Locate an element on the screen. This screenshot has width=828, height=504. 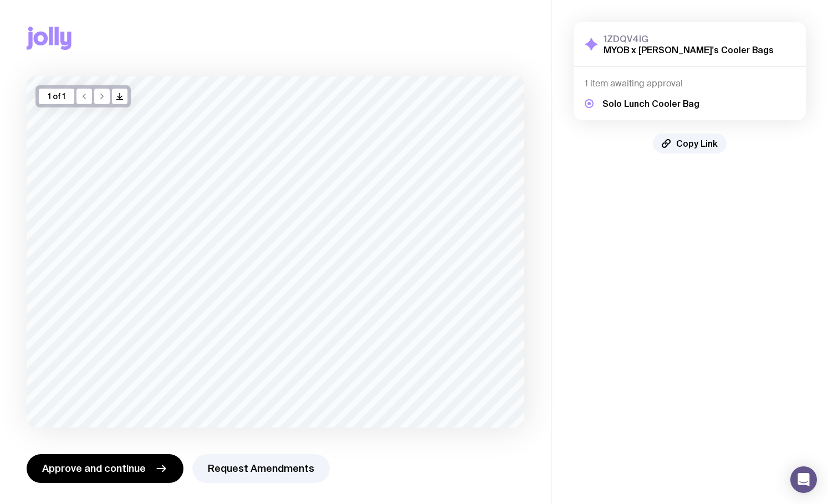
div: Open Intercom Messenger is located at coordinates (804, 480).